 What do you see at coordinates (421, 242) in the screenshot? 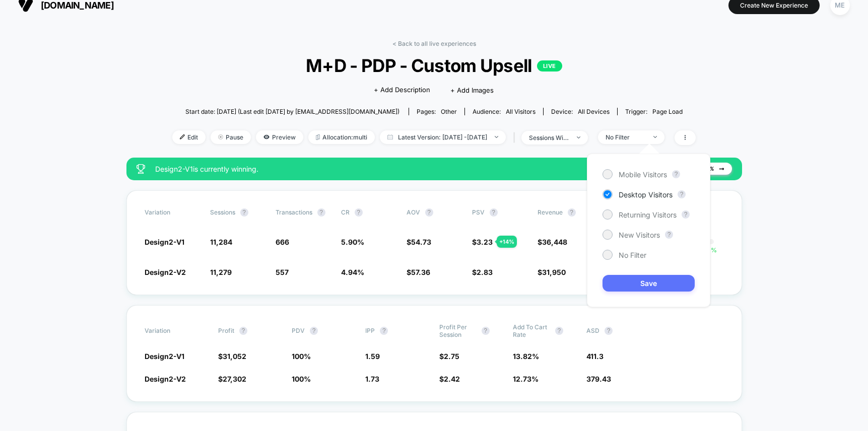
I see `span: 54.73` at bounding box center [421, 242].